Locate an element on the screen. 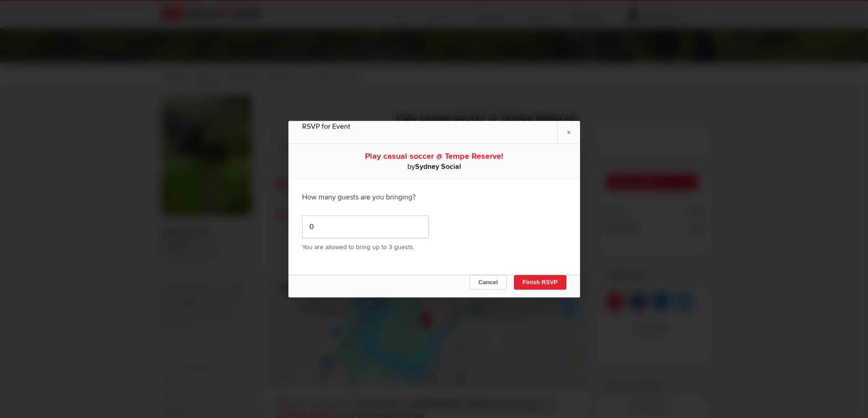 This screenshot has height=418, width=868. div: Play casual soccer @ Tempe Reserve! is located at coordinates (434, 156).